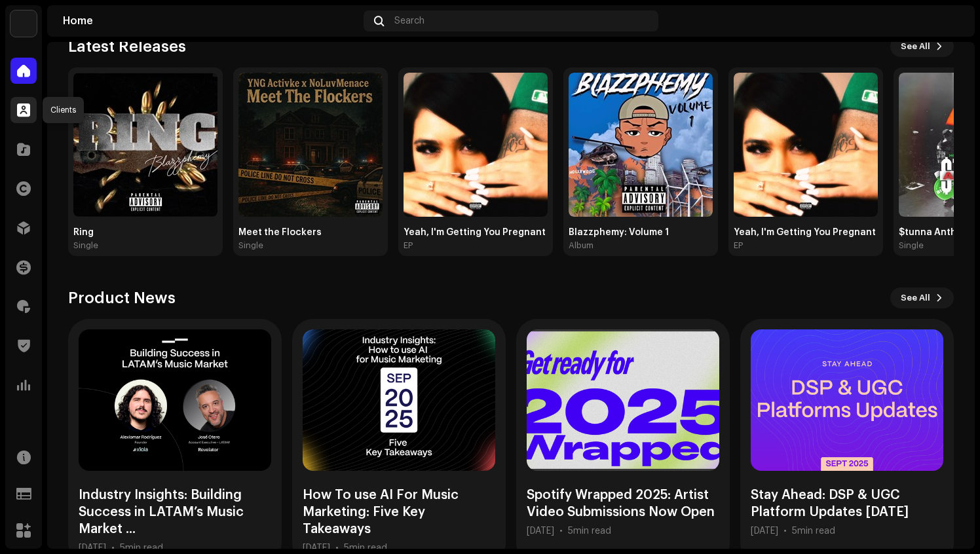  I want to click on div: Blazzphemy: Volume 1, so click(641, 232).